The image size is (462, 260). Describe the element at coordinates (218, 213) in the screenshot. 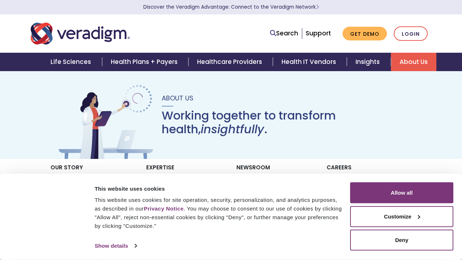

I see `div: This website uses cookies for site operation, security, personalization, and analytics purposes, ...` at that location.